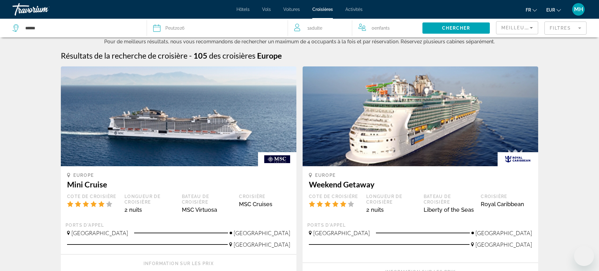 The image size is (599, 271). I want to click on mat-select: Sort by, so click(517, 28).